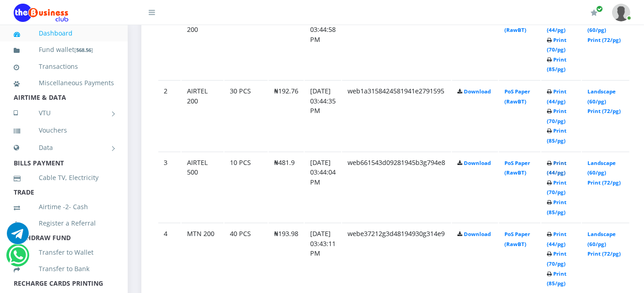 The height and width of the screenshot is (293, 644). Describe the element at coordinates (64, 83) in the screenshot. I see `a: Miscellaneous Payments` at that location.